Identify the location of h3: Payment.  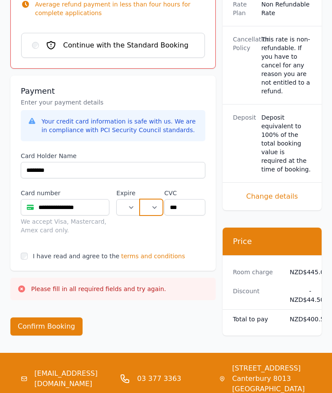
(113, 91).